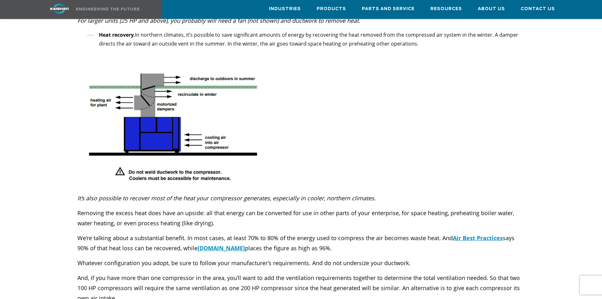  I want to click on span: Parts and Service, so click(388, 9).